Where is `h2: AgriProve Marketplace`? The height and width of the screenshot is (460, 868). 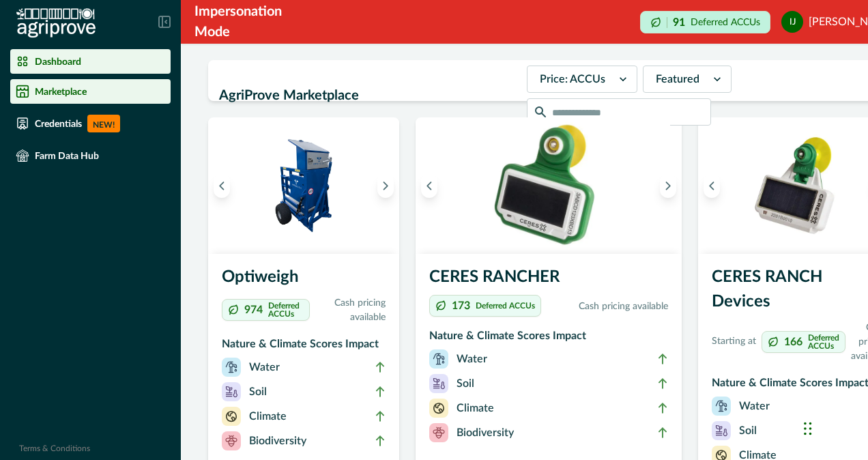
h2: AgriProve Marketplace is located at coordinates (368, 95).